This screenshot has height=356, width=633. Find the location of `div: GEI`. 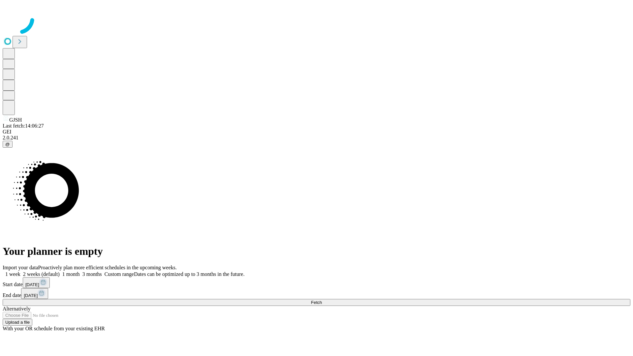

div: GEI is located at coordinates (316, 132).